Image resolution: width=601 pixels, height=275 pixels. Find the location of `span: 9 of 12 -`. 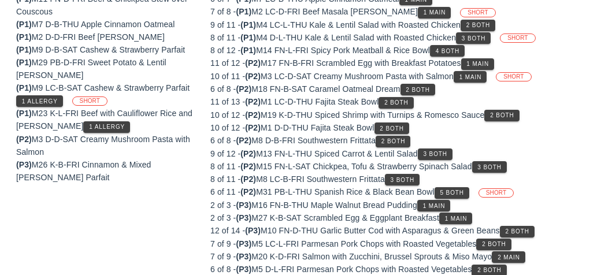

span: 9 of 12 - is located at coordinates (225, 154).